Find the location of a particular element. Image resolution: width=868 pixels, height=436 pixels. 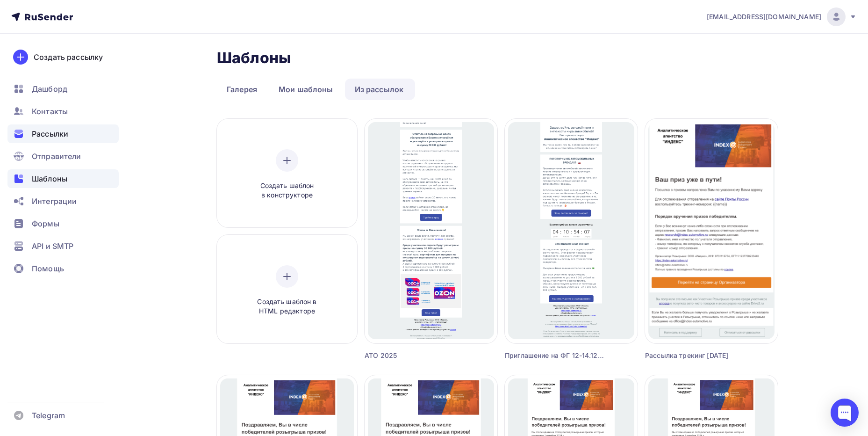

div: Приглашение на ФГ 12-14.12.2024 is located at coordinates (555, 355).